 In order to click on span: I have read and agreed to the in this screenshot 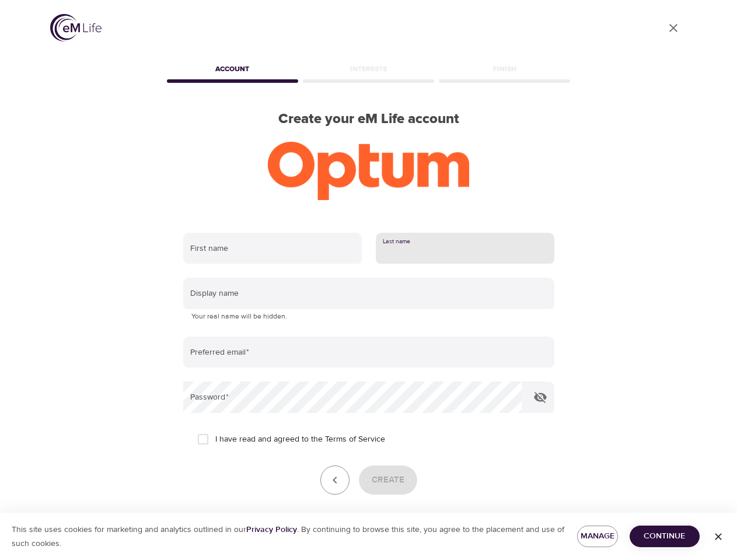, I will do `click(300, 439)`.